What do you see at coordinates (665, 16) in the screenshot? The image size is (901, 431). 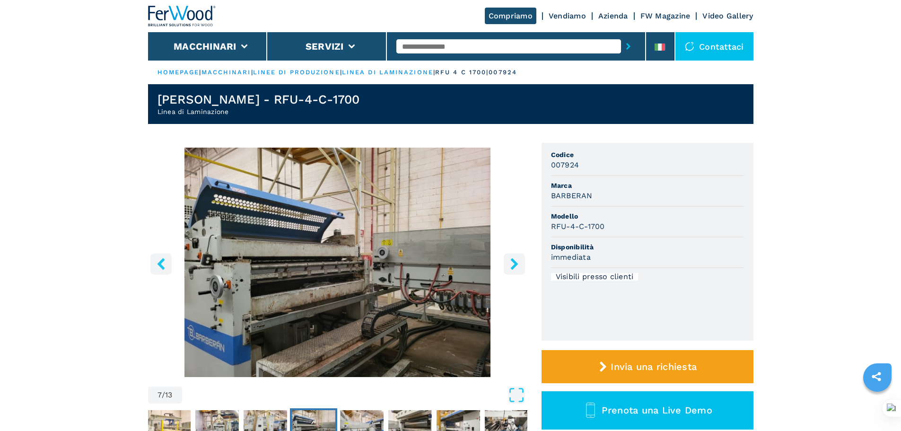 I see `a: FW Magazine` at bounding box center [665, 16].